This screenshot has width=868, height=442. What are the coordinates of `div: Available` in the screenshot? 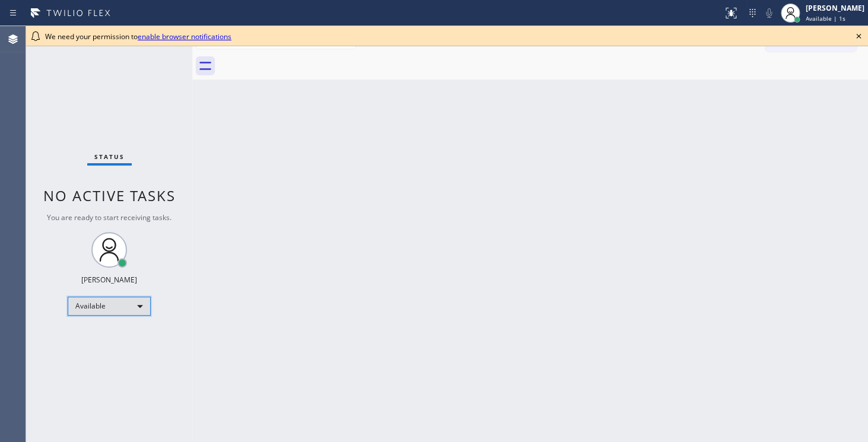 It's located at (109, 306).